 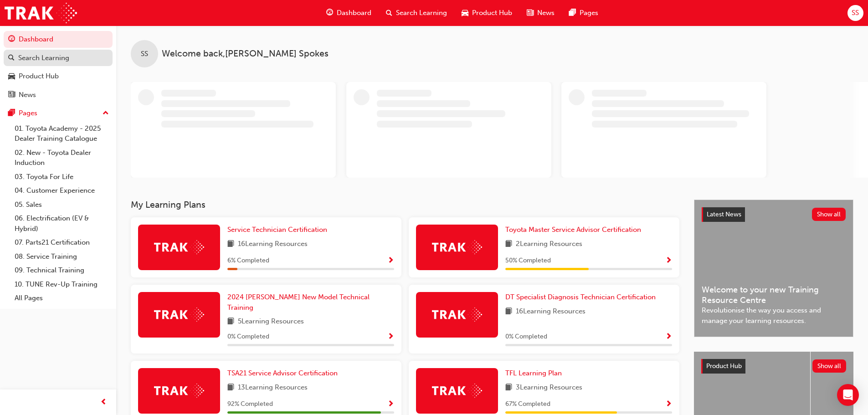 I want to click on a: Toyota Master Service Advisor Certification, so click(x=575, y=230).